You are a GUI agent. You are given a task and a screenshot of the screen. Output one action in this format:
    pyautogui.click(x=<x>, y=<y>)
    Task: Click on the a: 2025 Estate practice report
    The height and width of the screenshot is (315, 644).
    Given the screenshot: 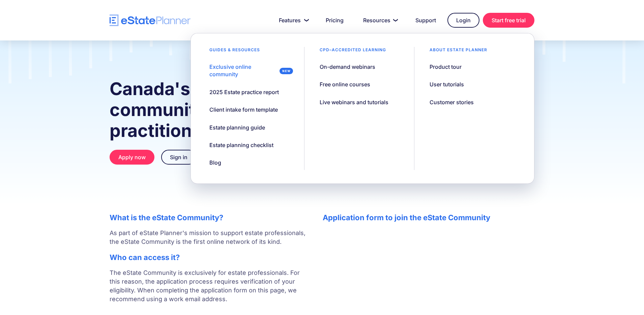 What is the action you would take?
    pyautogui.click(x=244, y=92)
    